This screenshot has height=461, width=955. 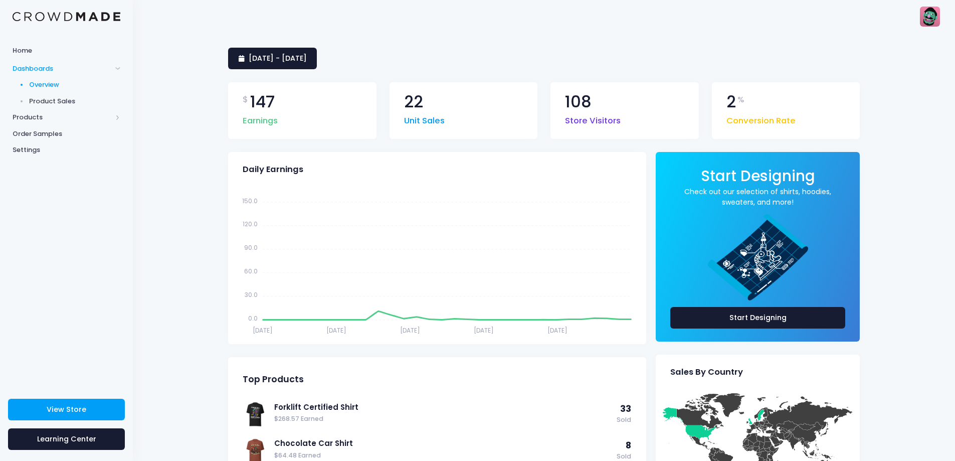 What do you see at coordinates (75, 101) in the screenshot?
I see `span: Product Sales` at bounding box center [75, 101].